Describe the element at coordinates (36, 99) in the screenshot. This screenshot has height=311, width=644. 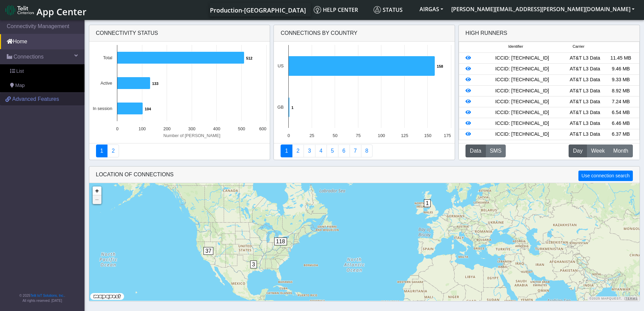
I see `span: Advanced Features` at that location.